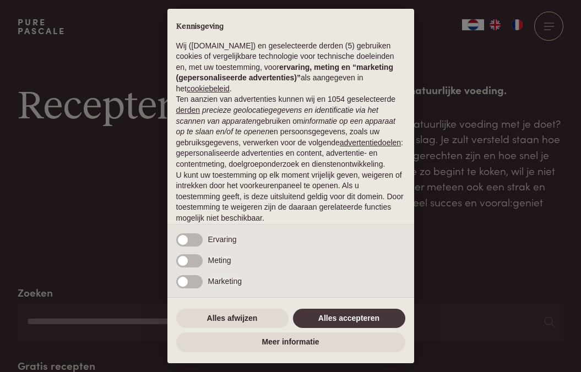 The height and width of the screenshot is (372, 581). Describe the element at coordinates (291, 132) in the screenshot. I see `p: Ten aanzien van advertenties kunnen wij en 1054 geselecteerde gebruiken om en persoonsgegevens, z...` at that location.